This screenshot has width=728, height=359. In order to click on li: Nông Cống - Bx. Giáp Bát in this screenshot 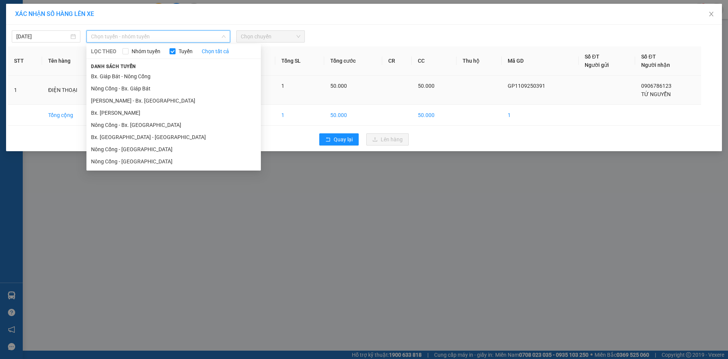, I will do `click(174, 88)`.